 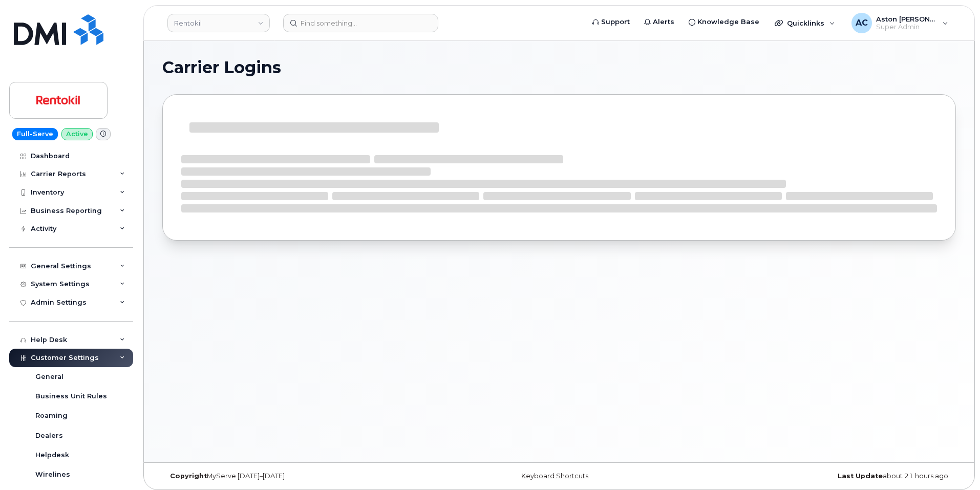 What do you see at coordinates (555, 475) in the screenshot?
I see `a: Keyboard Shortcuts` at bounding box center [555, 475].